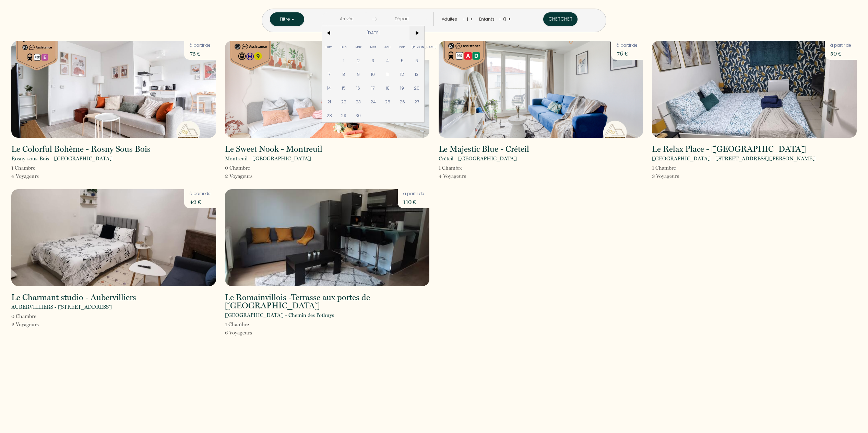 Image resolution: width=868 pixels, height=433 pixels. Describe the element at coordinates (358, 74) in the screenshot. I see `span: 9` at that location.